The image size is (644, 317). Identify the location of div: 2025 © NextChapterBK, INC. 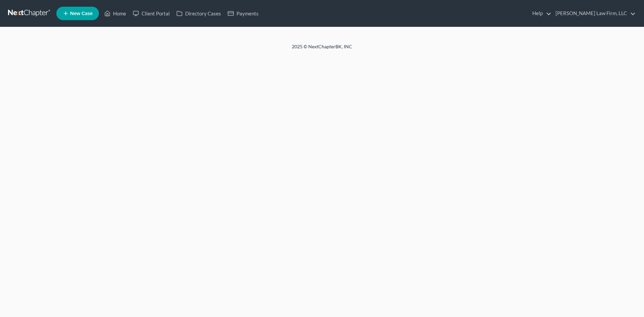
(322, 49).